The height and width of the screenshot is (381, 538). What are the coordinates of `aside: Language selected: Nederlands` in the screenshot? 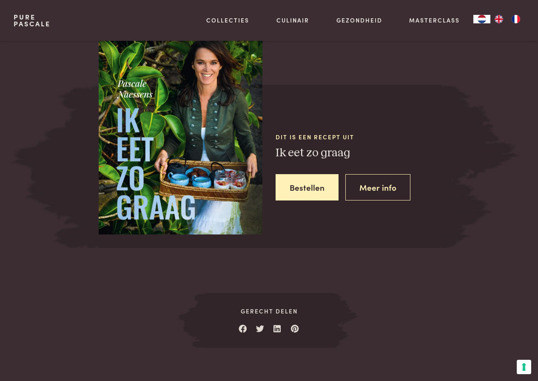 It's located at (499, 19).